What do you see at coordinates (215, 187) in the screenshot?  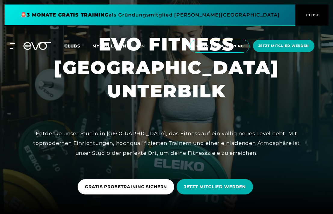 I see `span: JETZT MITGLIED WERDEN` at bounding box center [215, 187].